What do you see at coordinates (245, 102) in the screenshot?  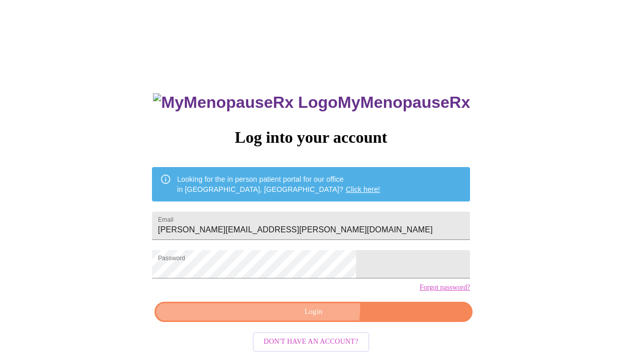 I see `img: MyMenopauseRx Logo` at bounding box center [245, 102].